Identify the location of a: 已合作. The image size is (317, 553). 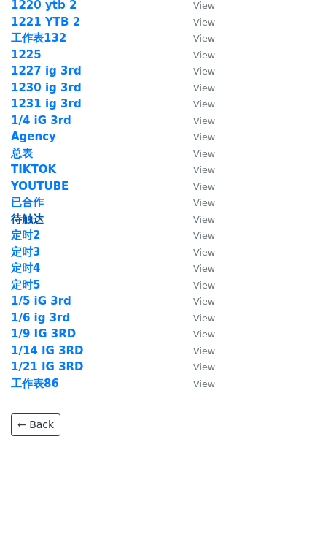
(27, 202).